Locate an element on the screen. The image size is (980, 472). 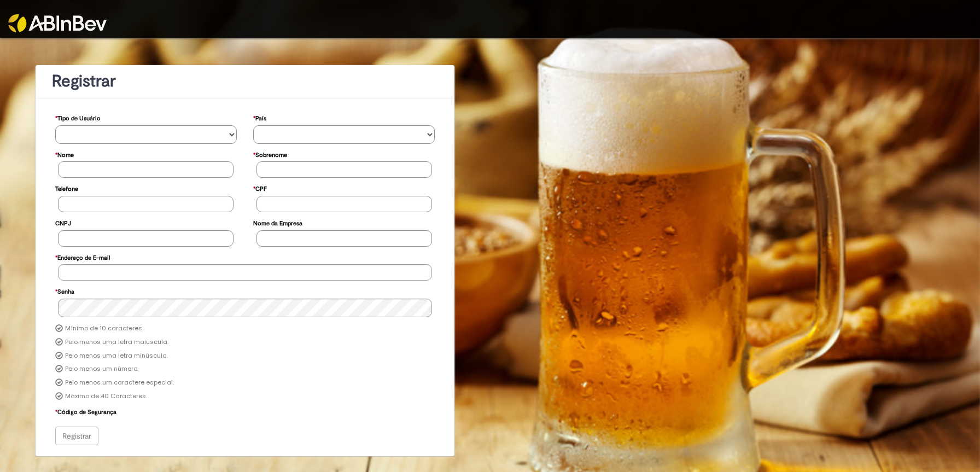
label: Pelo menos uma letra minúscula. is located at coordinates (117, 356).